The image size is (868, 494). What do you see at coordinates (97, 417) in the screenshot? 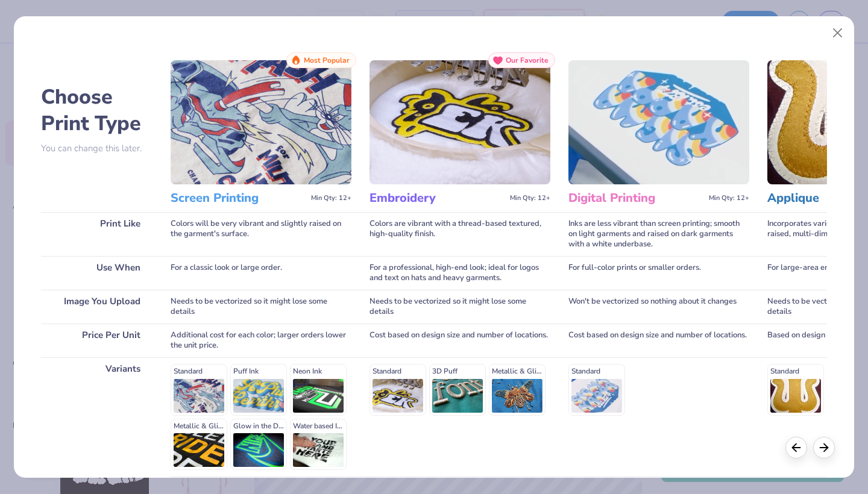
I see `div: Variants` at bounding box center [97, 417].